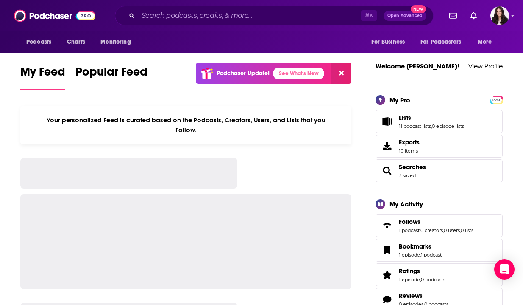  I want to click on img: User Profile, so click(500, 16).